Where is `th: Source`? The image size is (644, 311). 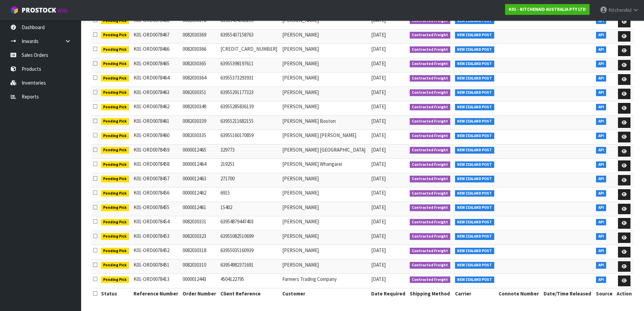
th: Source is located at coordinates (605, 293).